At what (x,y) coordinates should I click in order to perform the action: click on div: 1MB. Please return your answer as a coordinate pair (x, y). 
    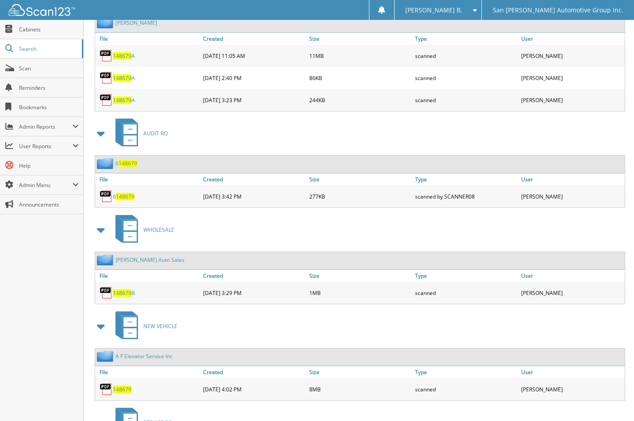
    Looking at the image, I should click on (360, 293).